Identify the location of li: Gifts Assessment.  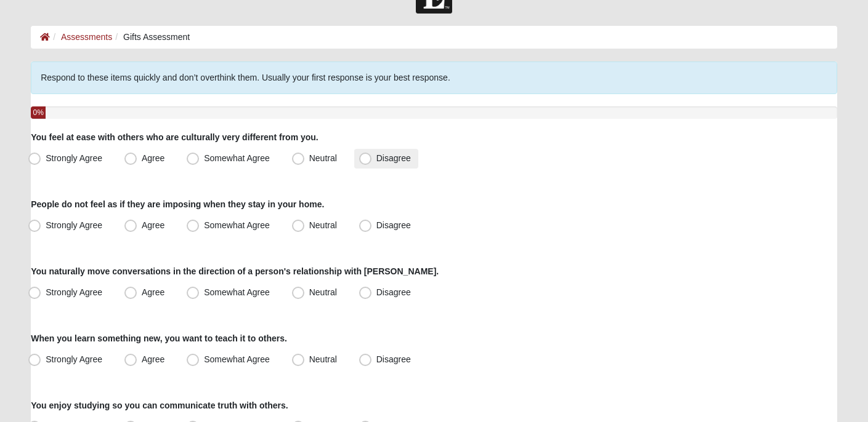
(151, 37).